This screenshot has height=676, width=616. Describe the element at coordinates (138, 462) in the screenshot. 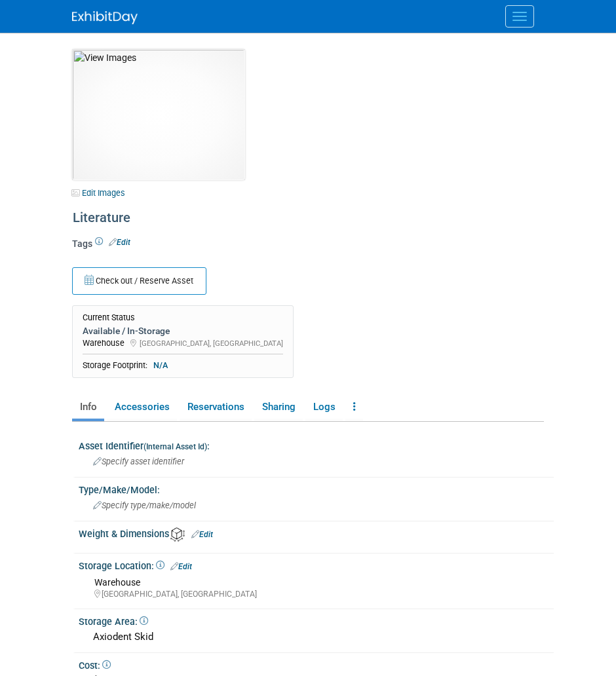

I see `span: Specify asset identifier` at that location.